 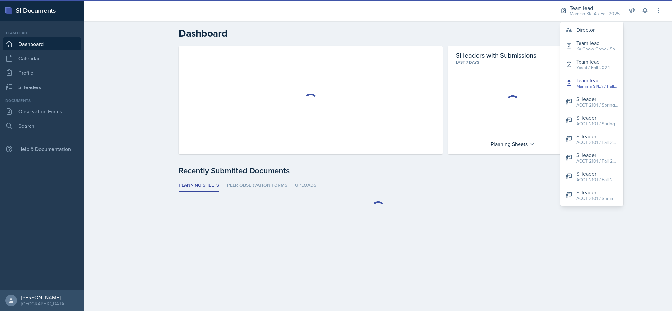 I want to click on li: Uploads, so click(x=305, y=186).